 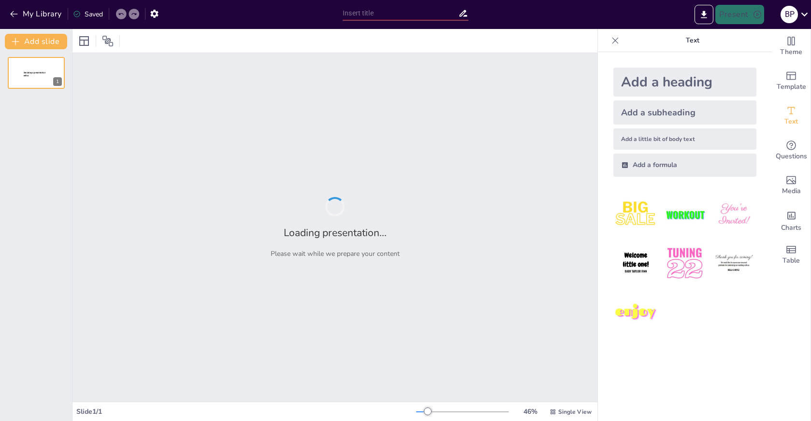 I want to click on div: Add images, graphics, shapes or video, so click(x=791, y=186).